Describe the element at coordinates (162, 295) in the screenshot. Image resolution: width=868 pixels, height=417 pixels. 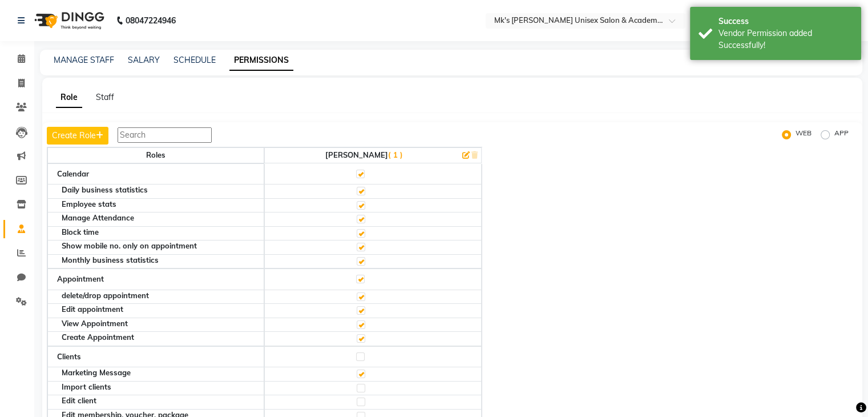
I see `div: delete/drop appointment` at that location.